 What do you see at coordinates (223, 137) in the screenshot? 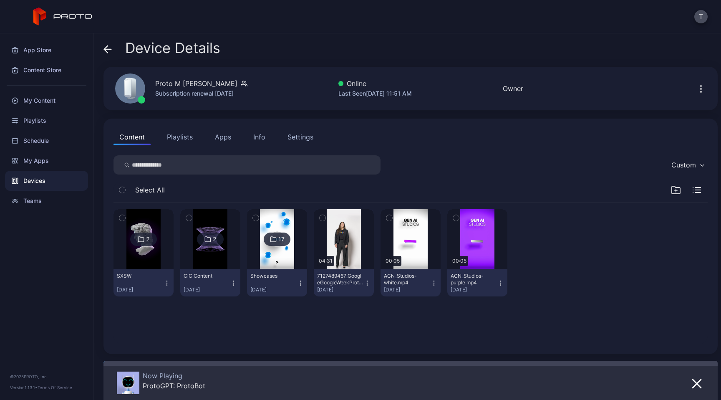
I see `button: Apps` at bounding box center [223, 137].